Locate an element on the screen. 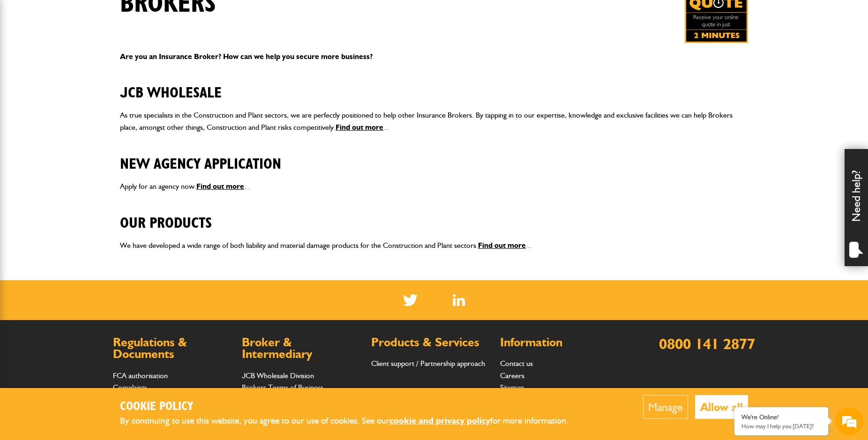 This screenshot has height=440, width=868. div: Need help? is located at coordinates (857, 207).